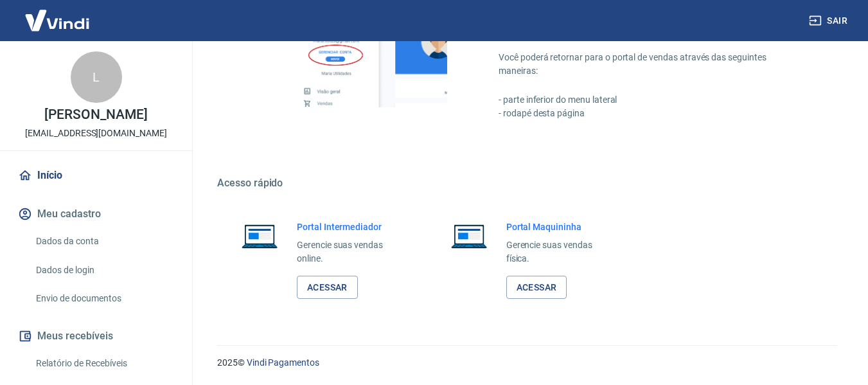  Describe the element at coordinates (96, 336) in the screenshot. I see `button: Meus recebíveis` at that location.